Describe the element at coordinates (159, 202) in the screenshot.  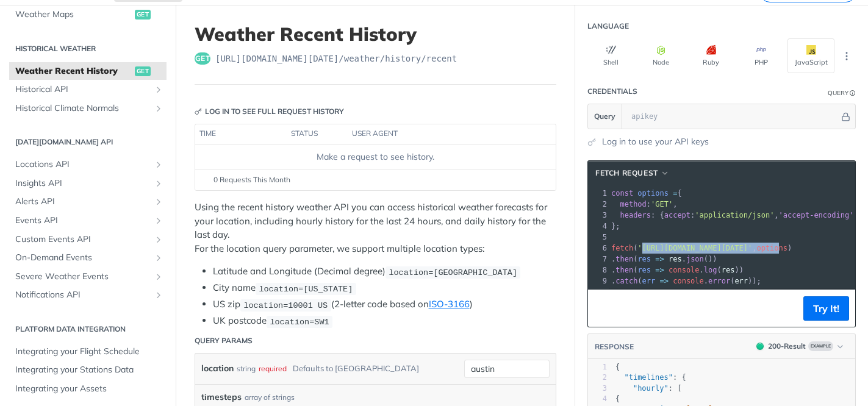
I see `button: Show subpages for Alerts API` at that location.